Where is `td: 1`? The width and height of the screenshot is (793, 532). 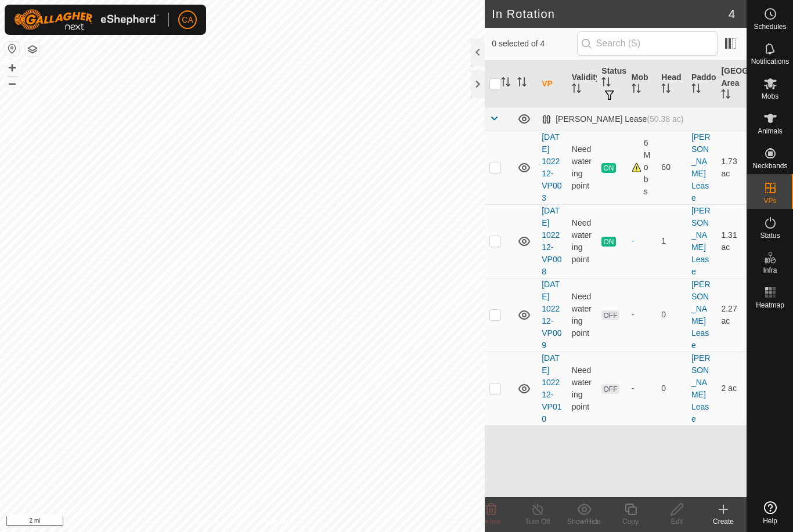
td: 1 is located at coordinates (672, 241).